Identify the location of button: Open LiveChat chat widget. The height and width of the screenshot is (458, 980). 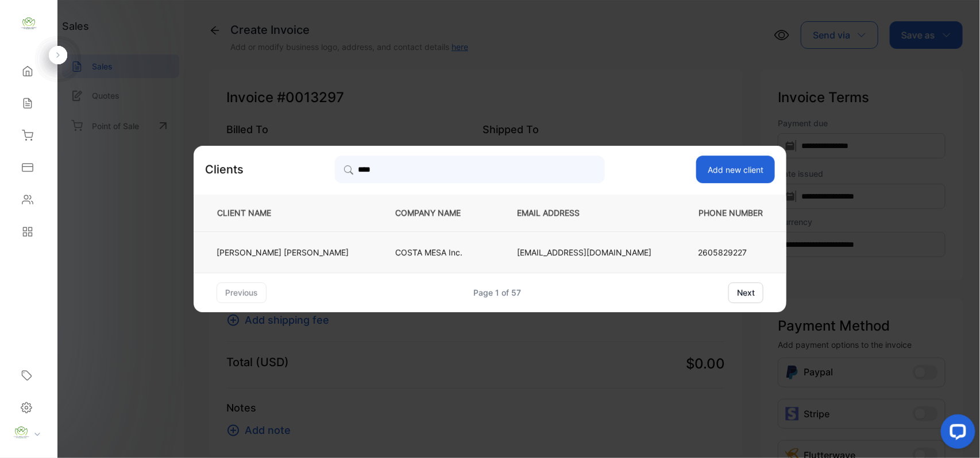
(26, 22).